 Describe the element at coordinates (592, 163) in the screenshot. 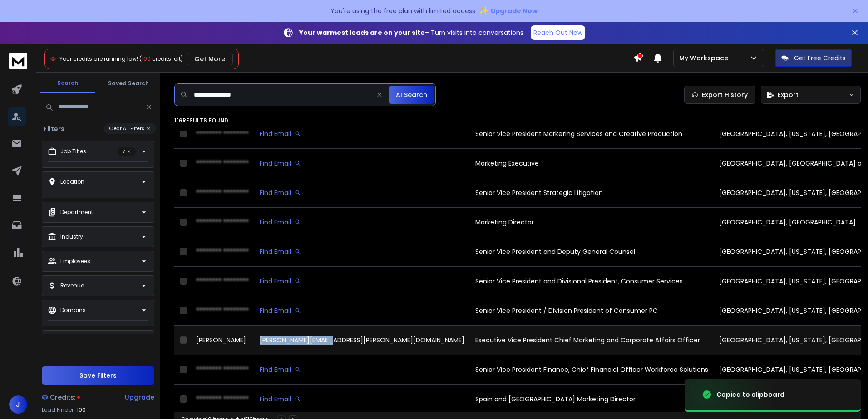

I see `td: Marketing Executive` at that location.